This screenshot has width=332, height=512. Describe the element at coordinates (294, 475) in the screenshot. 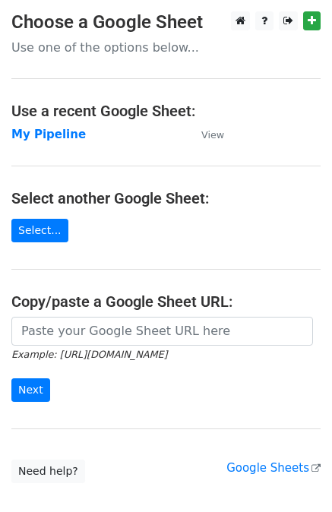

I see `div: Chat Widget` at that location.